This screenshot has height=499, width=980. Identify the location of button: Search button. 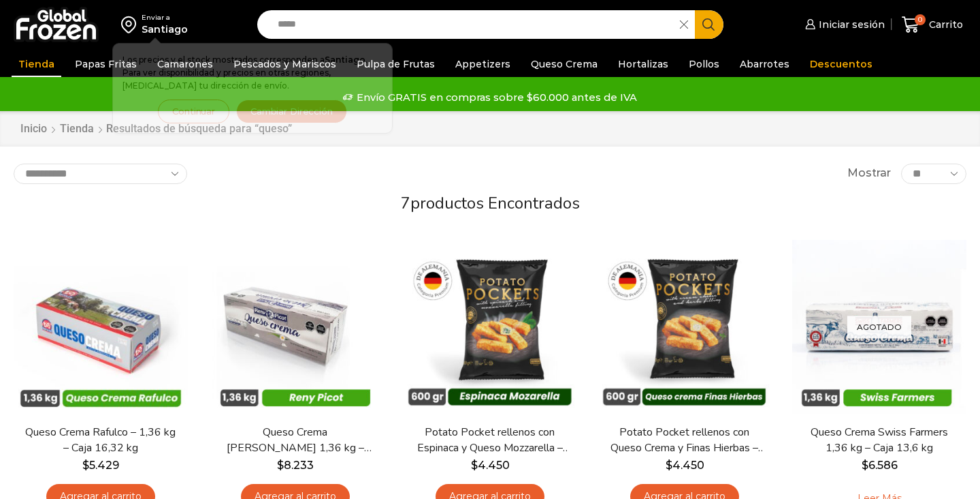
(709, 24).